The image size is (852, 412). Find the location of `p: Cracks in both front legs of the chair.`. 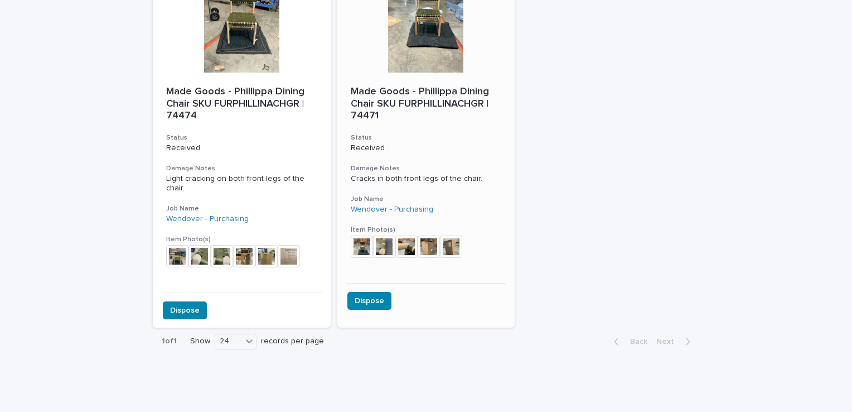

p: Cracks in both front legs of the chair. is located at coordinates (426, 178).